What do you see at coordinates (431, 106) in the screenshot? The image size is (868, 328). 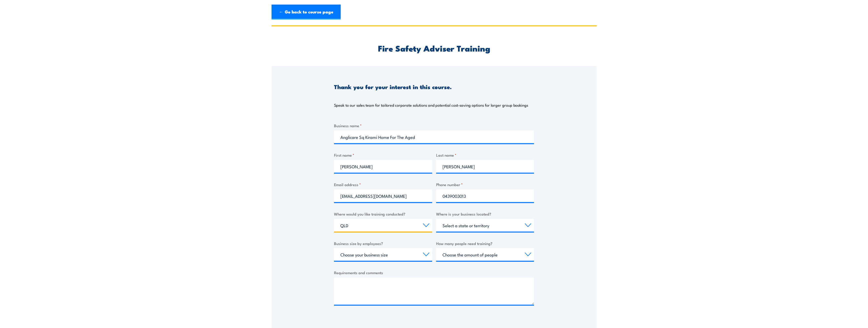 I see `p: Speak to our sales team for tailored corporate solutions and potential cost-saving options for la...` at bounding box center [431, 106].